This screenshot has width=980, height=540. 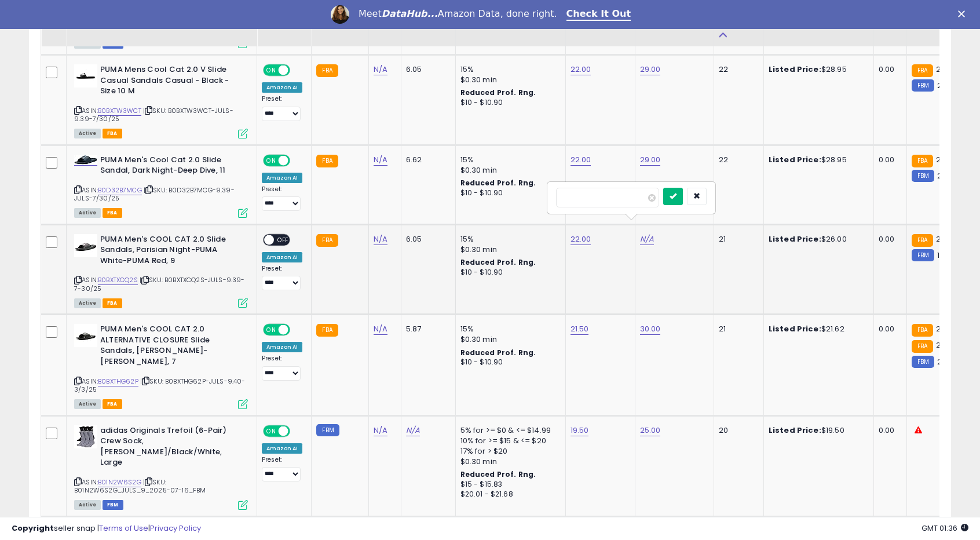 I want to click on div: $20.01 - $21.68, so click(x=509, y=494).